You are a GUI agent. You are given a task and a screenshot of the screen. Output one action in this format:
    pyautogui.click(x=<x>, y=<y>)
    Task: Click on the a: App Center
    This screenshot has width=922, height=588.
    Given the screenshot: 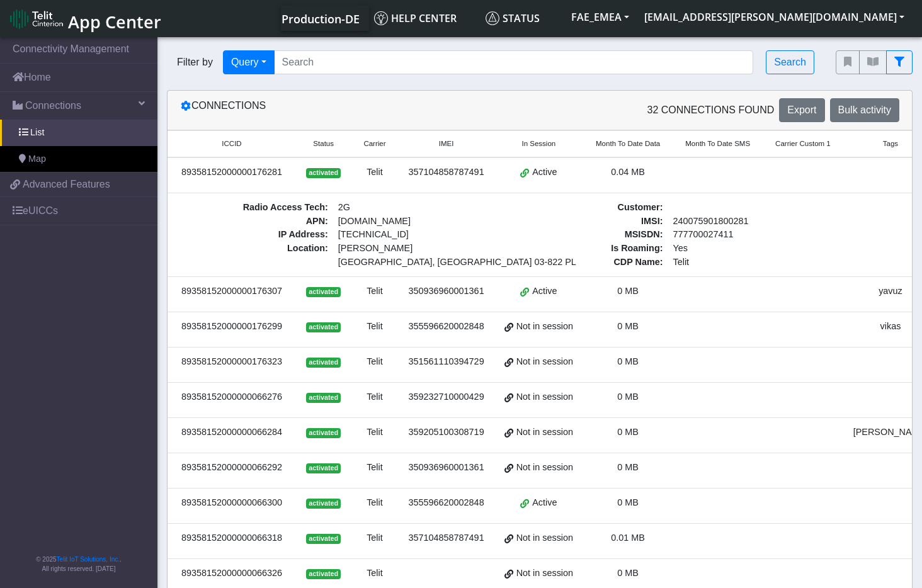 What is the action you would take?
    pyautogui.click(x=85, y=18)
    